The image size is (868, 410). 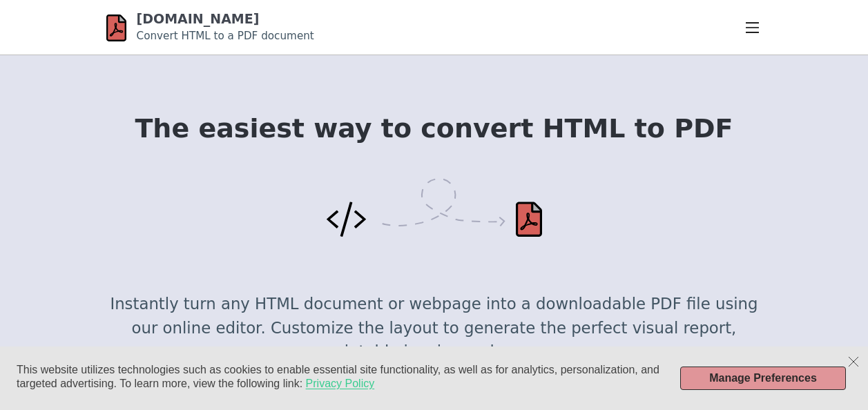 I want to click on img: html-pdf.net, so click(x=116, y=28).